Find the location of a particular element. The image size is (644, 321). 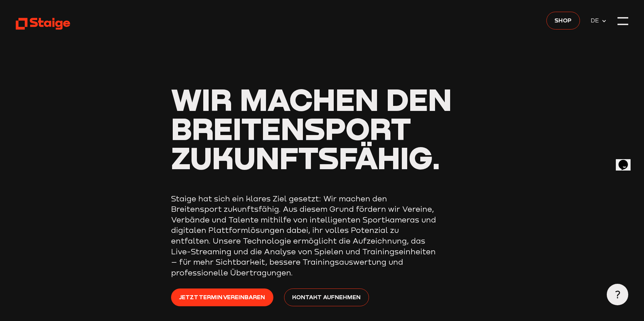

a: Kontakt aufnehmen is located at coordinates (326, 298).